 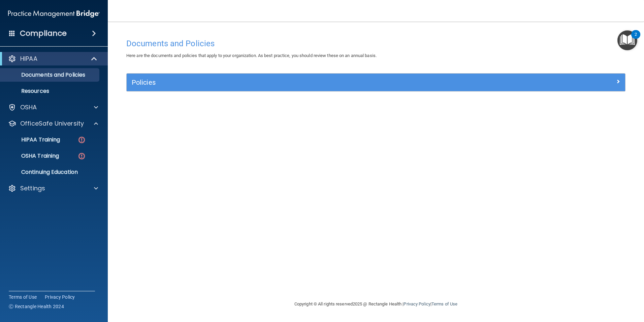 What do you see at coordinates (53, 188) in the screenshot?
I see `a: Settings` at bounding box center [53, 188].